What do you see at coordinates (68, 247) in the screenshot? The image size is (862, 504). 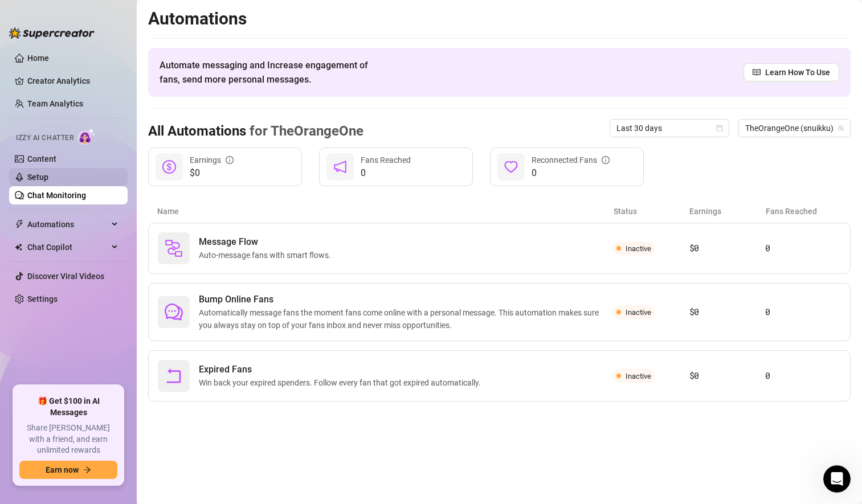 I see `span: Chat Copilot` at bounding box center [68, 247].